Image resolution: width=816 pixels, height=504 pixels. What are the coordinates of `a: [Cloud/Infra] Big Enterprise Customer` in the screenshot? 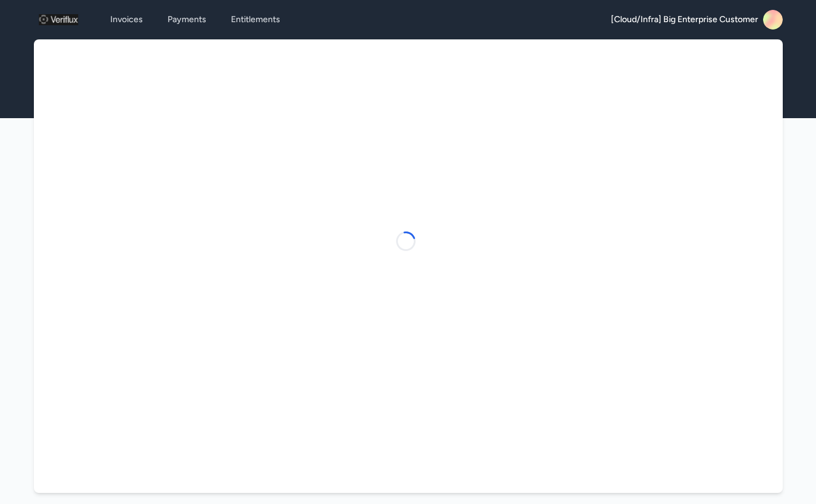 It's located at (697, 19).